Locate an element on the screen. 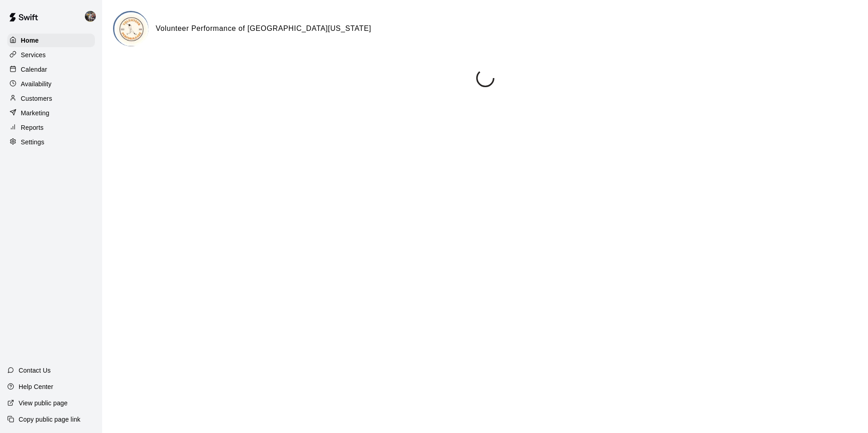 This screenshot has width=868, height=433. img: Cody Hawn is located at coordinates (90, 17).